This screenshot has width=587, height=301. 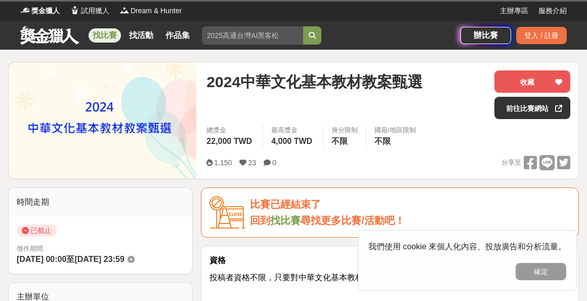 I want to click on span: 尋找更多比賽/活動吧！, so click(x=353, y=220).